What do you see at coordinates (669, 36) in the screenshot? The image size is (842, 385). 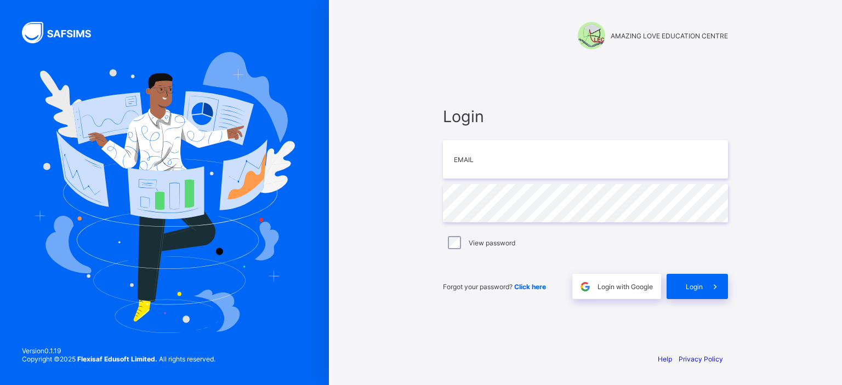 I see `span: AMAZING LOVE EDUCATION CENTRE` at bounding box center [669, 36].